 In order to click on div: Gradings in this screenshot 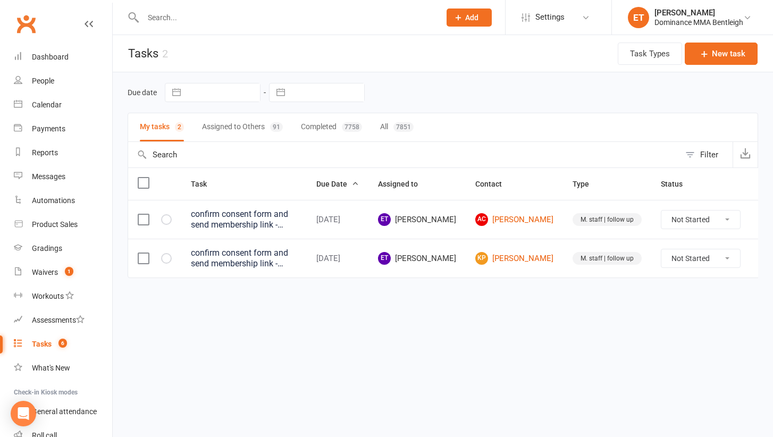, I will do `click(47, 248)`.